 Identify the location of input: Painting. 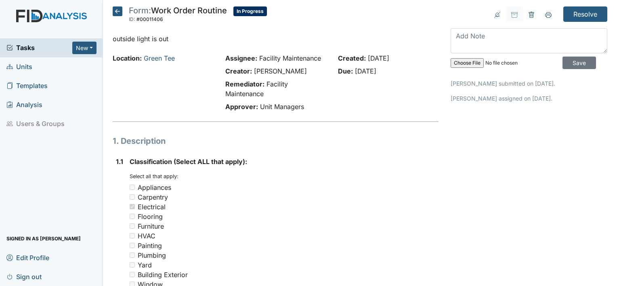
(132, 245).